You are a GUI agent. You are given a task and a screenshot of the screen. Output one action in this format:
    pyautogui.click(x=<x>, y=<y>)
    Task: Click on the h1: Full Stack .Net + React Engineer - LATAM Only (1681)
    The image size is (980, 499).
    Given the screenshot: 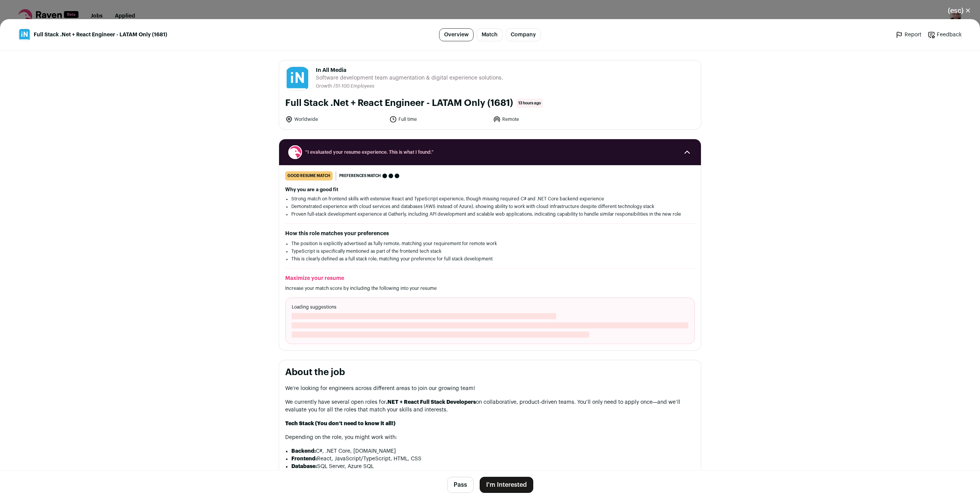 What is the action you would take?
    pyautogui.click(x=399, y=103)
    